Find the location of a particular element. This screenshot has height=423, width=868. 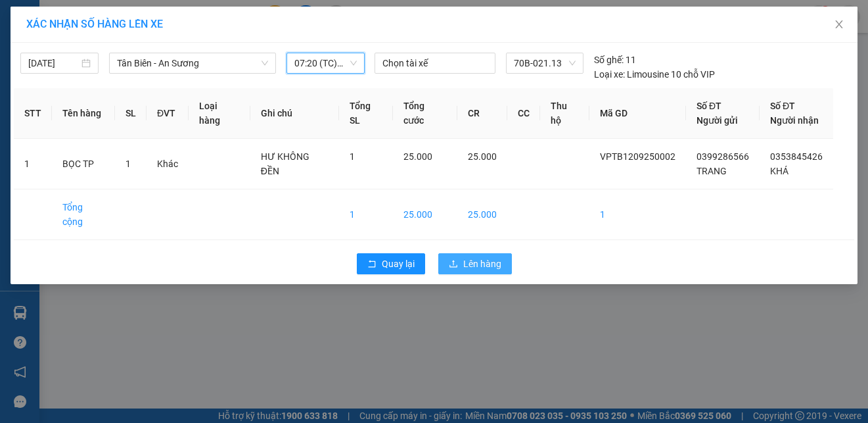

strong: ĐỒNG PHƯỚC is located at coordinates (142, 13).